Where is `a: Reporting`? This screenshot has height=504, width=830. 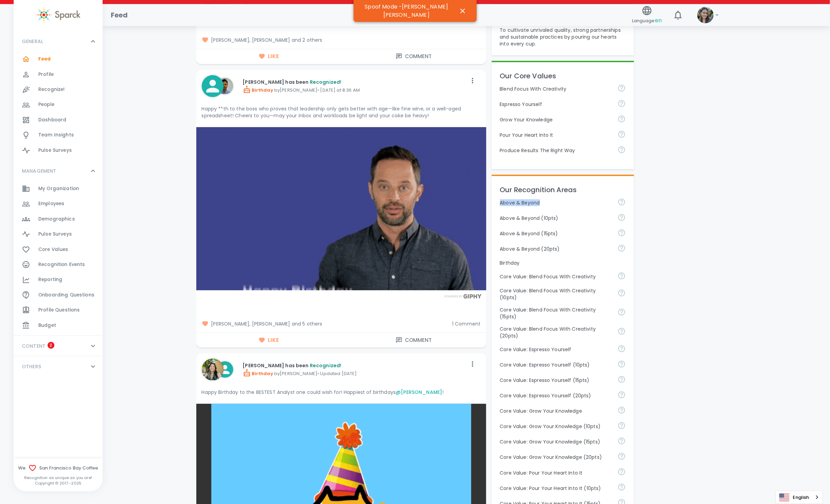
a: Reporting is located at coordinates (58, 280).